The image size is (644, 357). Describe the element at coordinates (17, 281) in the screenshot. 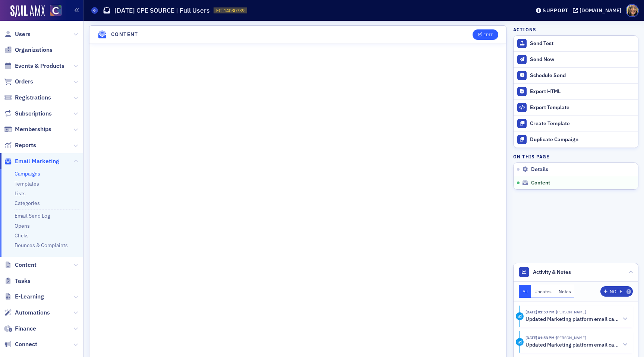

I see `a: Tasks` at that location.